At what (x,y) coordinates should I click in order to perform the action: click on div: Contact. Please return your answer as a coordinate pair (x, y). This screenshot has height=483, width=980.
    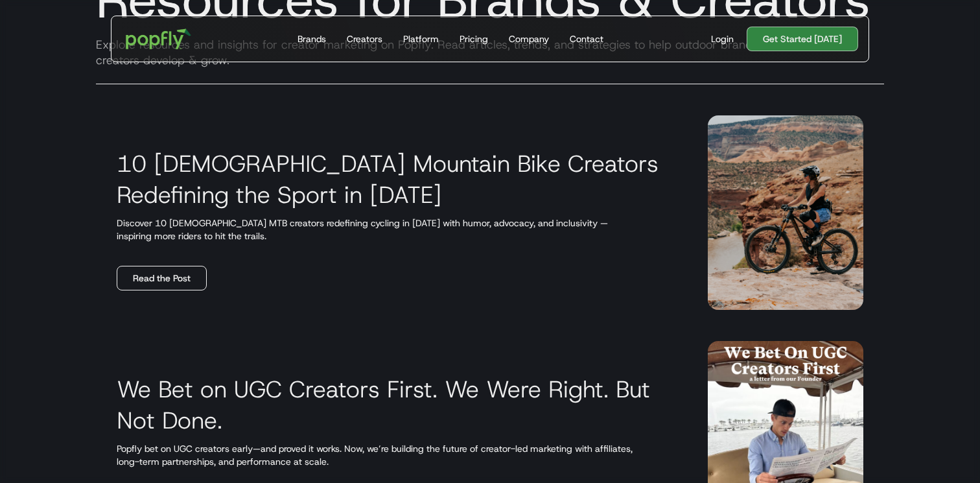
    Looking at the image, I should click on (587, 39).